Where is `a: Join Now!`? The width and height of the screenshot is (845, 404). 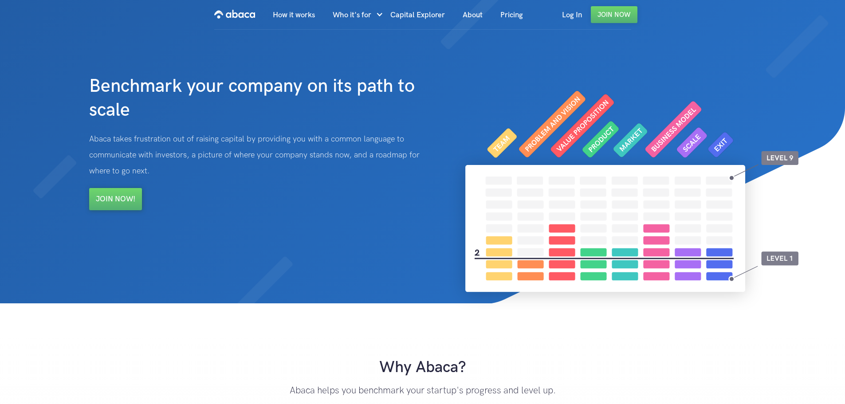
a: Join Now! is located at coordinates (115, 199).